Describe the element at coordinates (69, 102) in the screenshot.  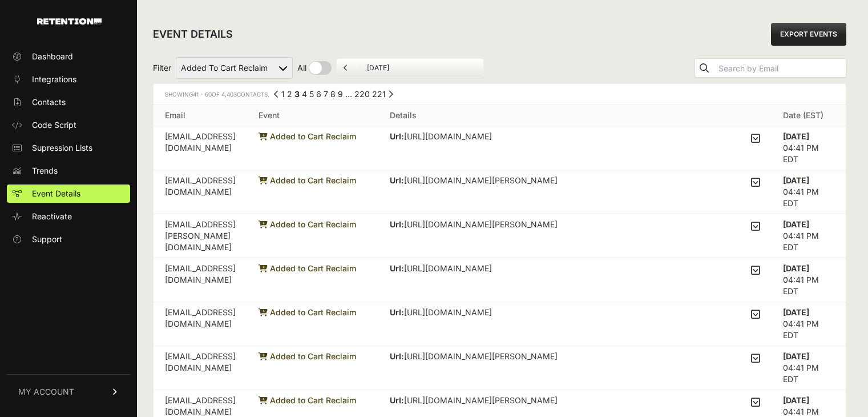
I see `a: Contacts` at that location.